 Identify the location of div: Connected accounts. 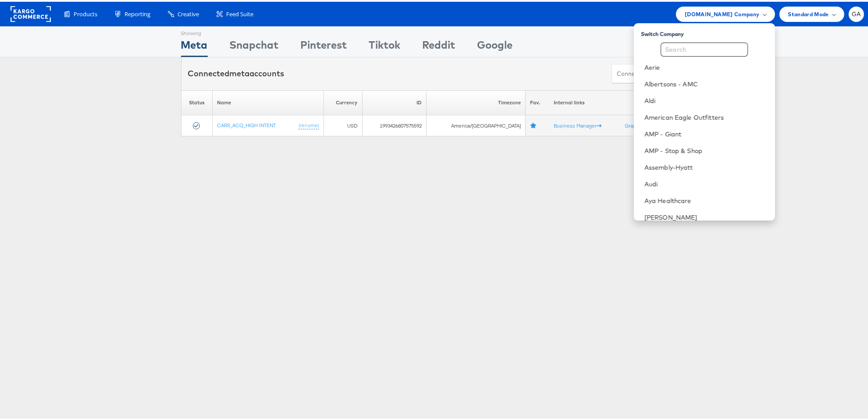
(237, 72).